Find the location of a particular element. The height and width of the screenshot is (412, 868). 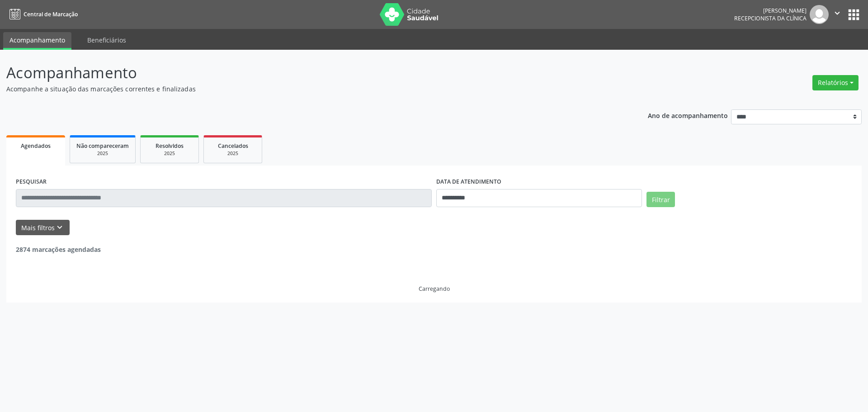

div: Carregando is located at coordinates (434, 289).